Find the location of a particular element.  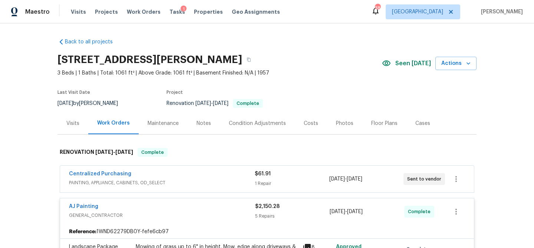

div: Condition Adjustments is located at coordinates (258, 124).